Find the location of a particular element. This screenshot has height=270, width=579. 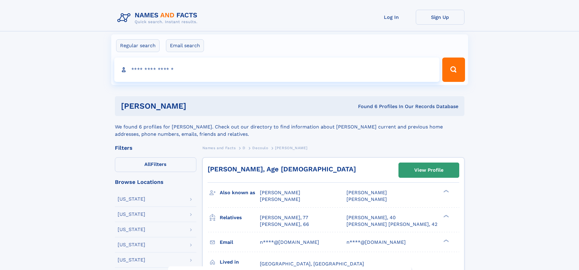

a: Decoulo is located at coordinates (260, 147).